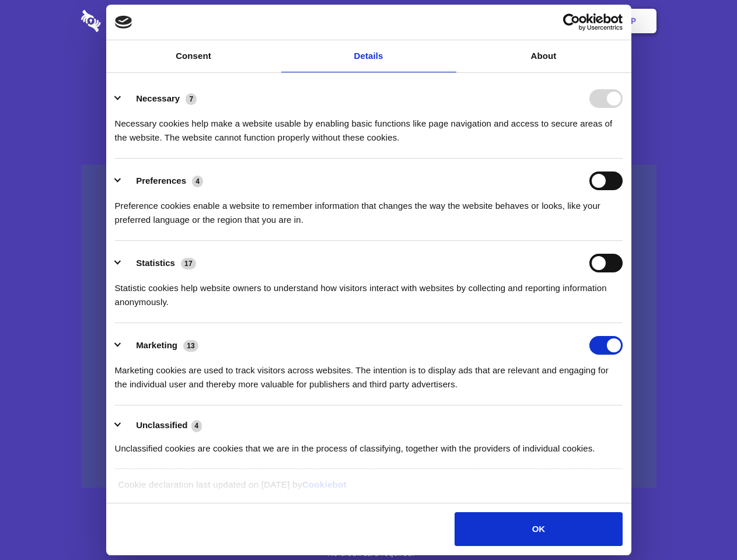 The width and height of the screenshot is (737, 560). What do you see at coordinates (130, 21) in the screenshot?
I see `img: logo-wordmark-white-trans-d4663122ce5f474addd5e946df7df03e33cb6a1c49d2221995e7729f52c070b2.svg` at bounding box center [130, 21].